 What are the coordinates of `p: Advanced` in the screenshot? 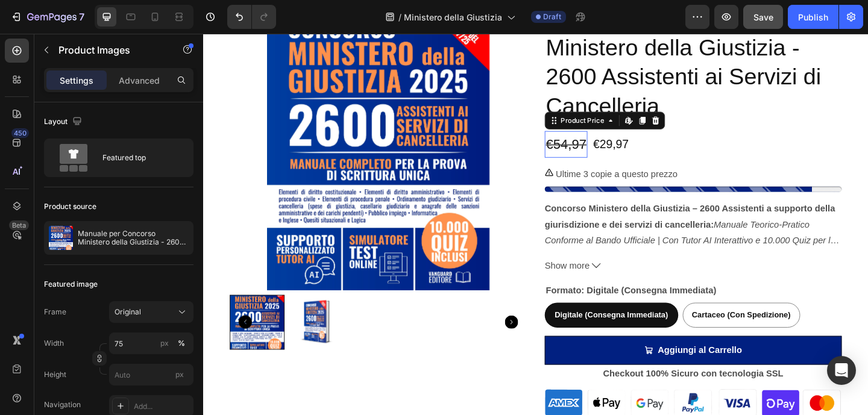 It's located at (139, 80).